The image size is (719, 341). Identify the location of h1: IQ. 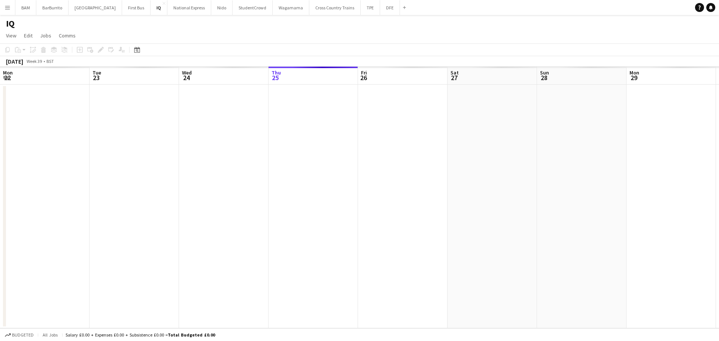
(10, 24).